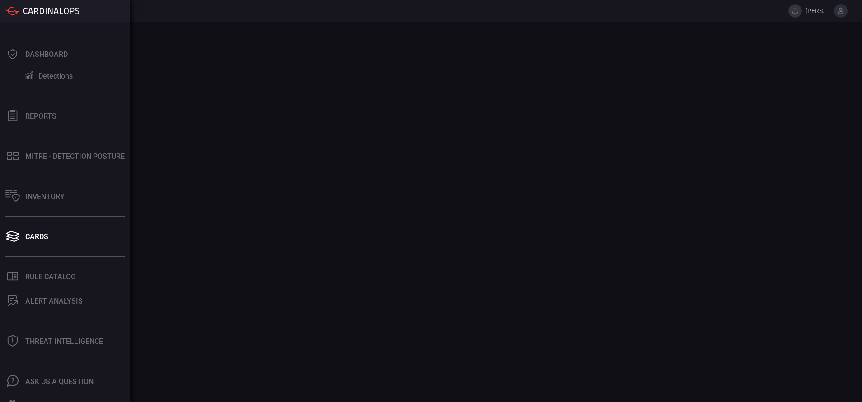 This screenshot has width=862, height=402. Describe the element at coordinates (37, 237) in the screenshot. I see `div: Cards` at that location.